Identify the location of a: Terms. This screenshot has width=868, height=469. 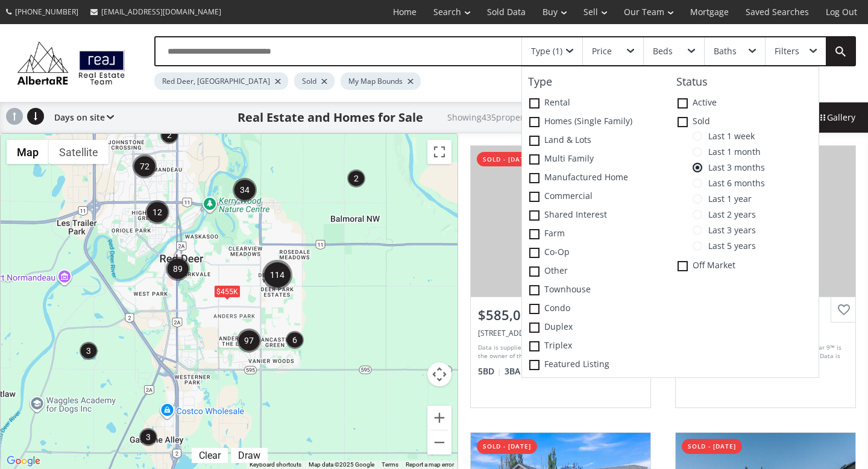
(390, 464).